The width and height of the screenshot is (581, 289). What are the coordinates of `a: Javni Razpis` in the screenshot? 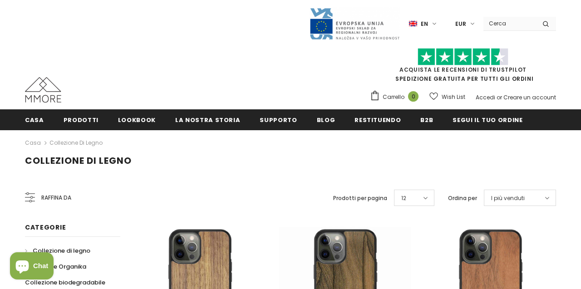 It's located at (355, 23).